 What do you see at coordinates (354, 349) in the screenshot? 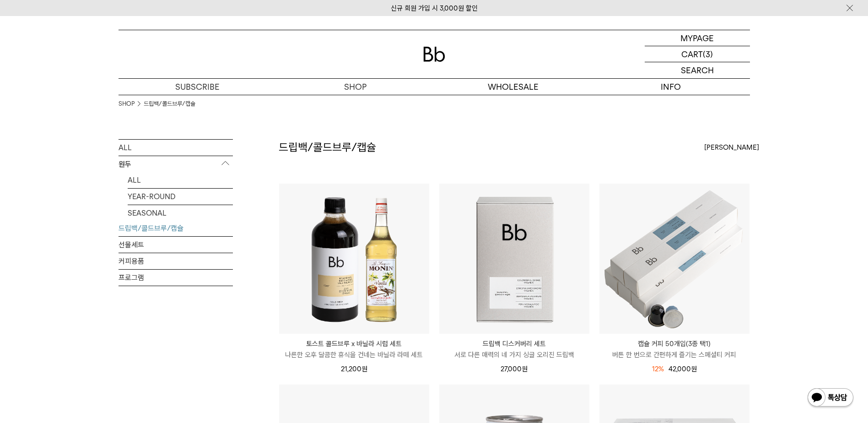
I see `a: 토스트 콜드브루 x 바닐라 시럽 세트 나른한 오후 달콤한 휴식을 건네는 바닐라 라떼 세트` at bounding box center [354, 349].